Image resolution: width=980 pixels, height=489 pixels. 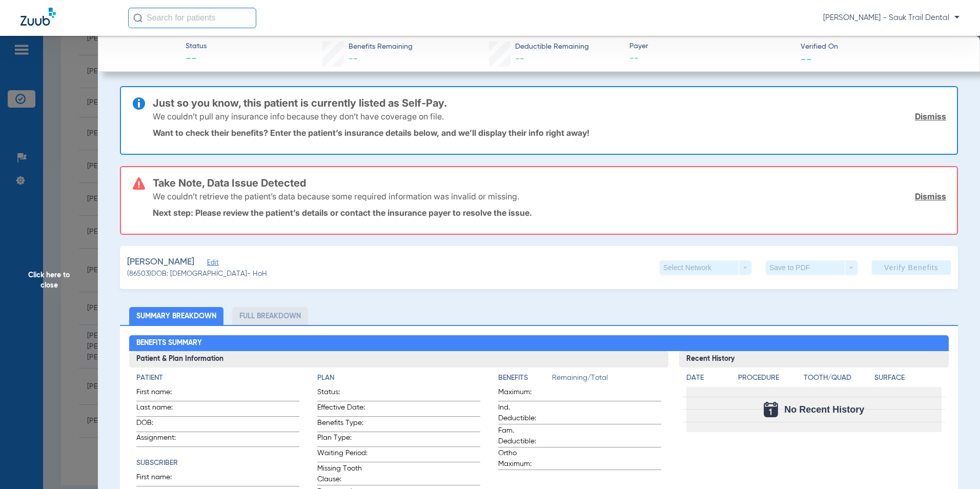 What do you see at coordinates (814, 359) in the screenshot?
I see `h3: Recent History` at bounding box center [814, 359].